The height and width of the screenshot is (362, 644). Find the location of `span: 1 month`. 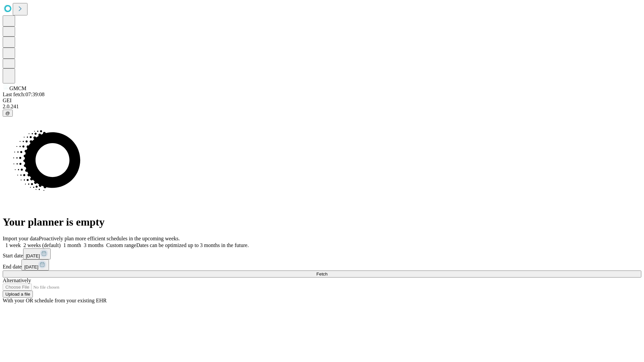

span: 1 month is located at coordinates (72, 245).